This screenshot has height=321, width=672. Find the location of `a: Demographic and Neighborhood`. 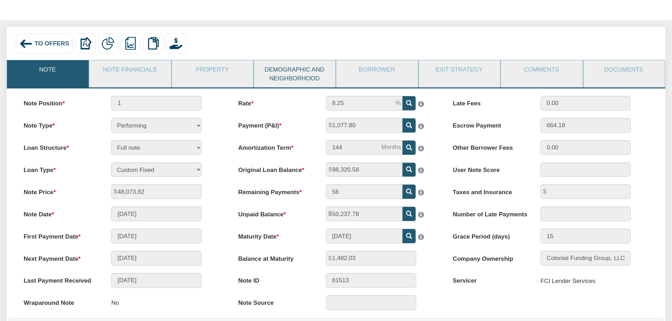

a: Demographic and Neighborhood is located at coordinates (294, 74).